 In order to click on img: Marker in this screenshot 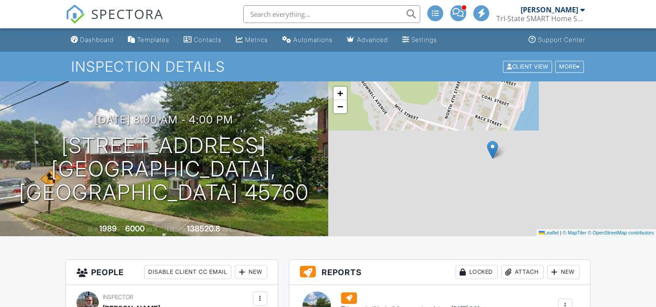, I will do `click(492, 150)`.